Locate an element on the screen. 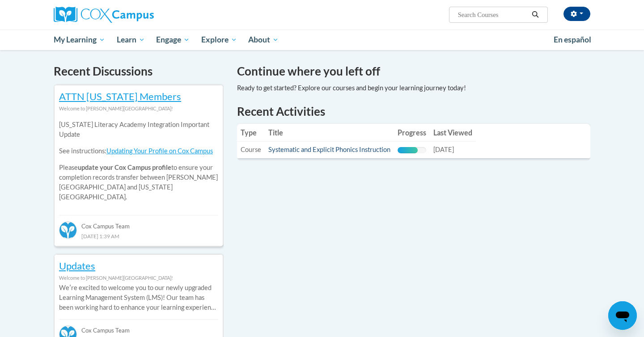  th: Title is located at coordinates (329, 132).